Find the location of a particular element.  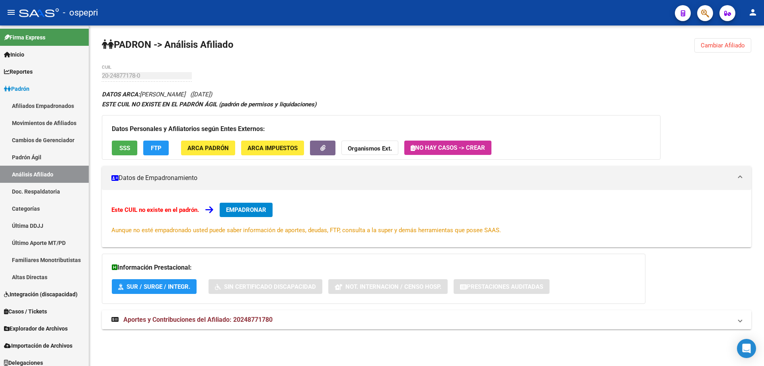

strong: ESTE CUIL NO EXISTE EN EL PADRÓN ÁGIL (padrón de permisos y liquidaciones) is located at coordinates (209, 104).